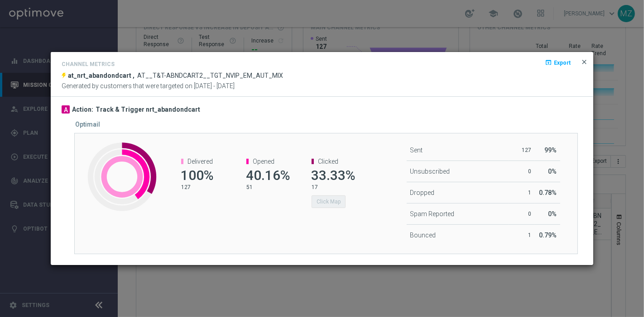  Describe the element at coordinates (197, 175) in the screenshot. I see `span: 100%` at that location.